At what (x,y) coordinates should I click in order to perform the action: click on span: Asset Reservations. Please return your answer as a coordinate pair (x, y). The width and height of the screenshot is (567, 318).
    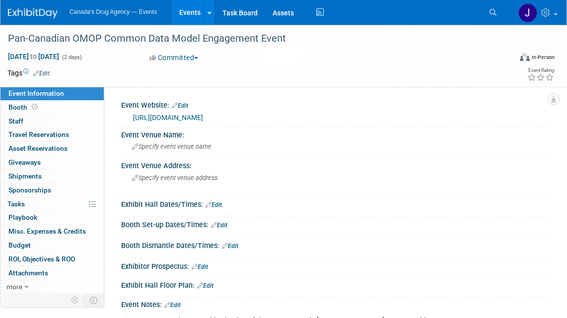
    Looking at the image, I should click on (38, 148).